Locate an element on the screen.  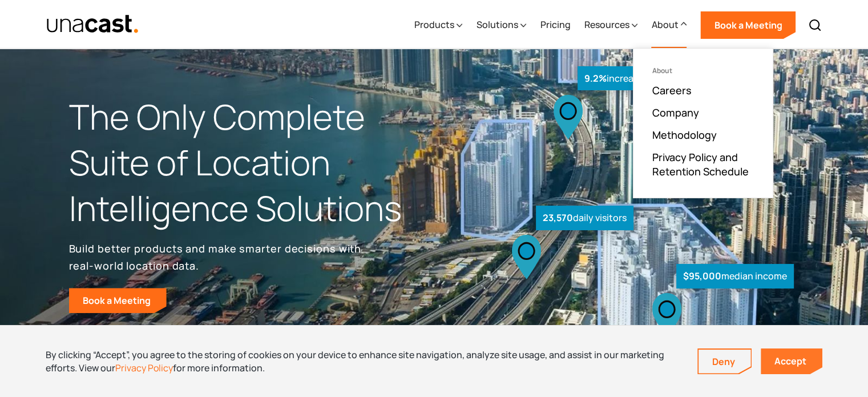
div: By clicking “Accept”, you agree to the storing of cookies on your device to enhance site navigati... is located at coordinates (363, 361).